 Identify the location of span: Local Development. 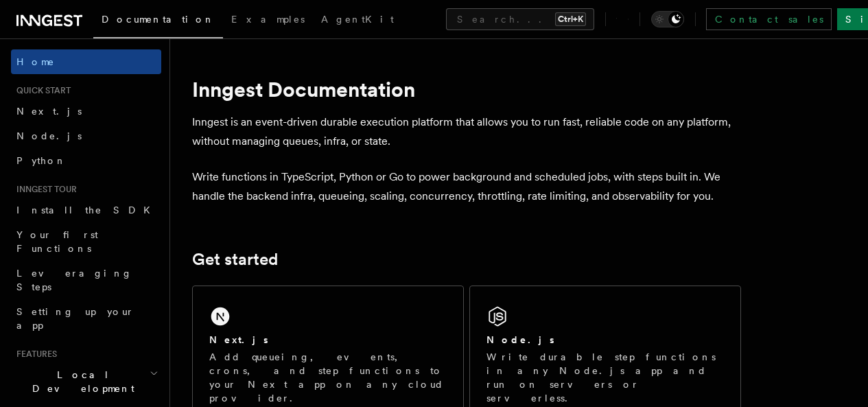
(80, 382).